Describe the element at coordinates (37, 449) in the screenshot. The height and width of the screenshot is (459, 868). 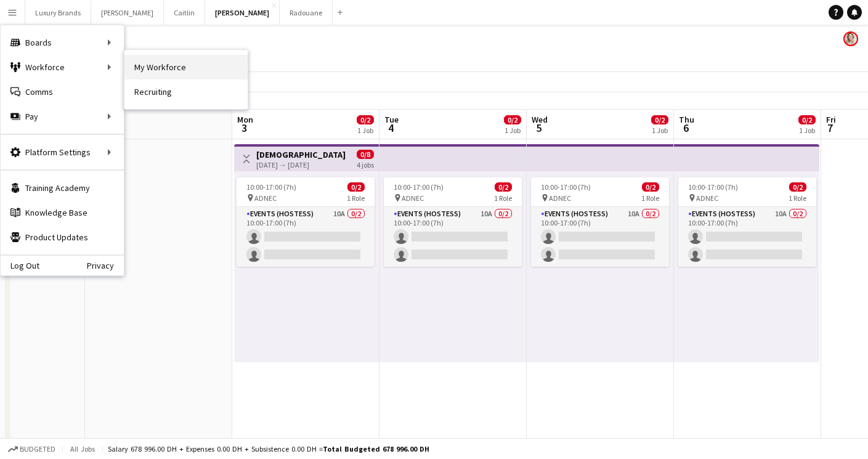
I see `span: Budgeted` at that location.